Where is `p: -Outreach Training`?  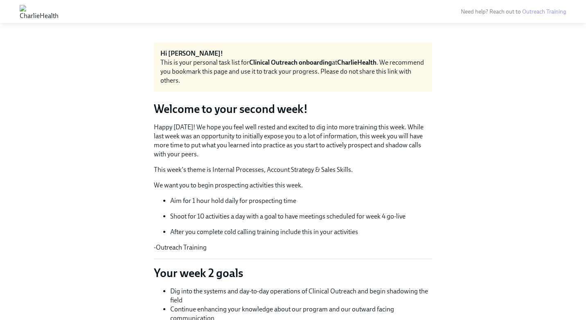 p: -Outreach Training is located at coordinates (293, 248).